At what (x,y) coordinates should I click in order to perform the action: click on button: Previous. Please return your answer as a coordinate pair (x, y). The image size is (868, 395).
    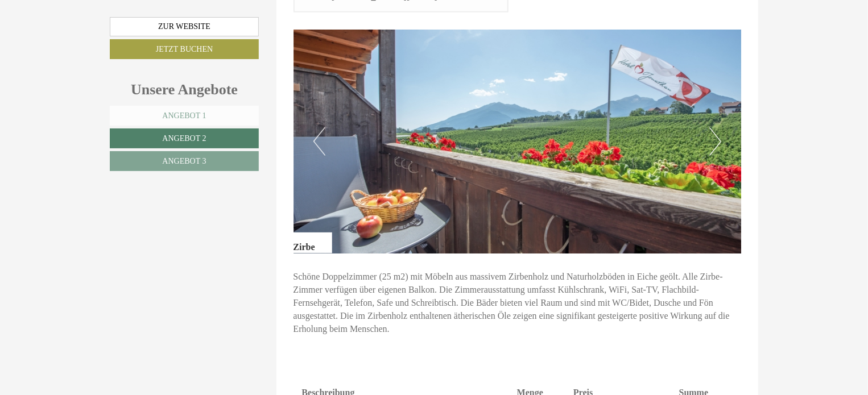
    Looking at the image, I should click on (319, 141).